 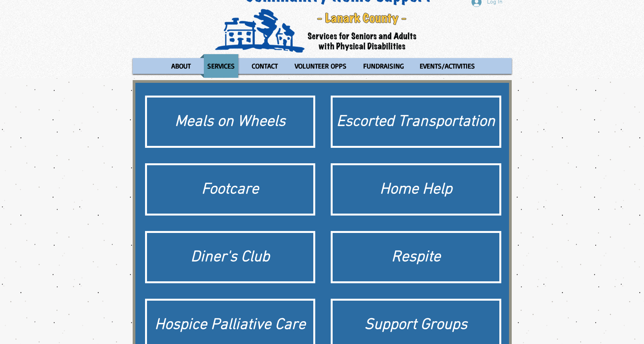 I want to click on a: CONTACT, so click(x=264, y=66).